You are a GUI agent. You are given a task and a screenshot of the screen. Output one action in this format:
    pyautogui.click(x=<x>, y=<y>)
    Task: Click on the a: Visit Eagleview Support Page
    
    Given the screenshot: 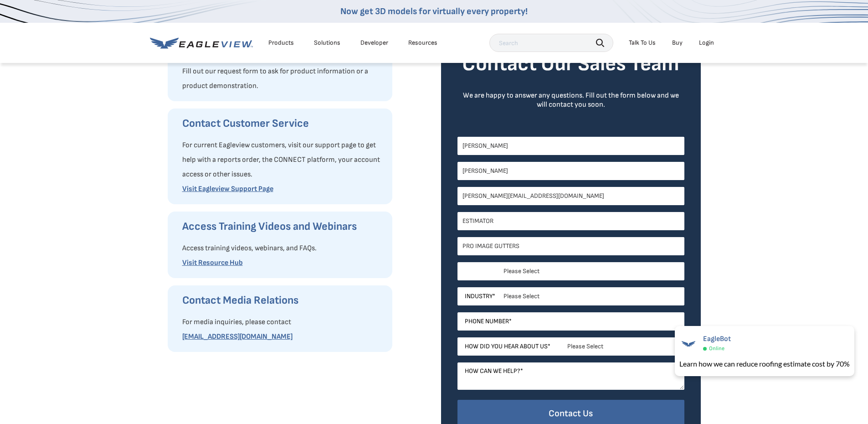 What is the action you would take?
    pyautogui.click(x=228, y=189)
    